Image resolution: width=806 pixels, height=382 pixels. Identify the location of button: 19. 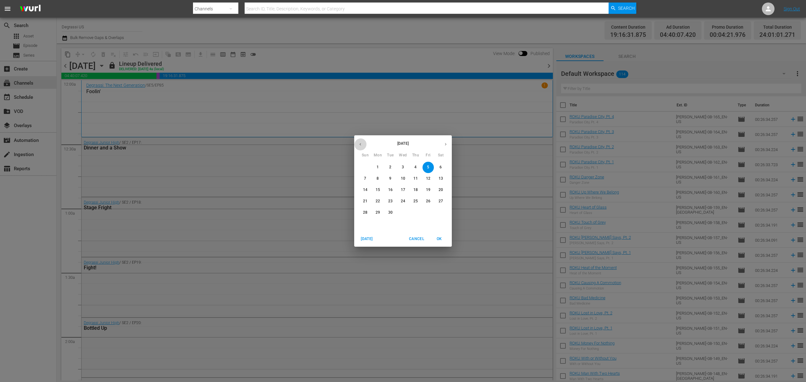
(428, 190).